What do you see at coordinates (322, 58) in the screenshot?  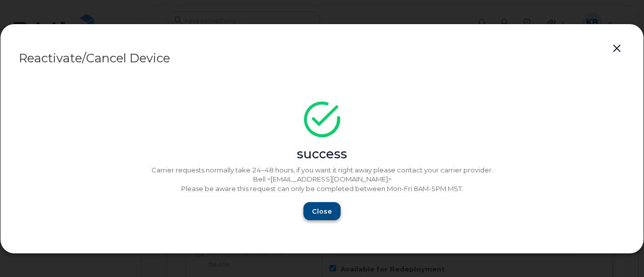 I see `div: Reactivate/Cancel Device` at bounding box center [322, 58].